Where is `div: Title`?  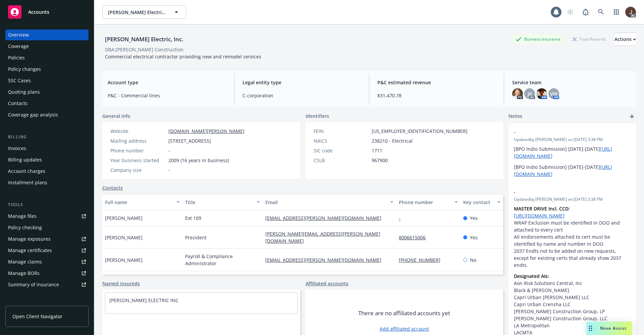
div: Title is located at coordinates (219, 202).